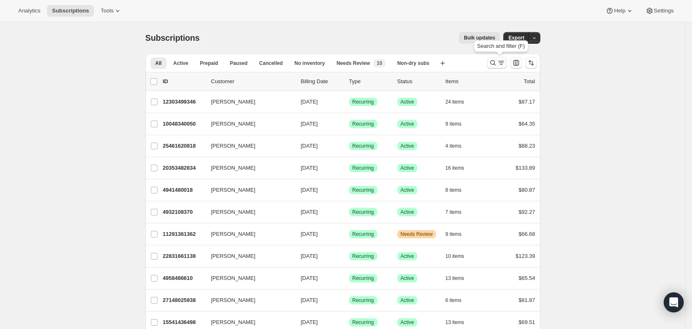 The image size is (692, 329). What do you see at coordinates (527, 123) in the screenshot?
I see `span: $64.35` at bounding box center [527, 123].